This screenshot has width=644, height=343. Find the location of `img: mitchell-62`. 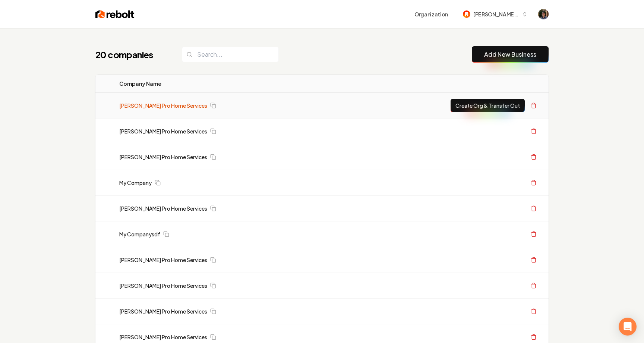

img: mitchell-62 is located at coordinates (466, 15).